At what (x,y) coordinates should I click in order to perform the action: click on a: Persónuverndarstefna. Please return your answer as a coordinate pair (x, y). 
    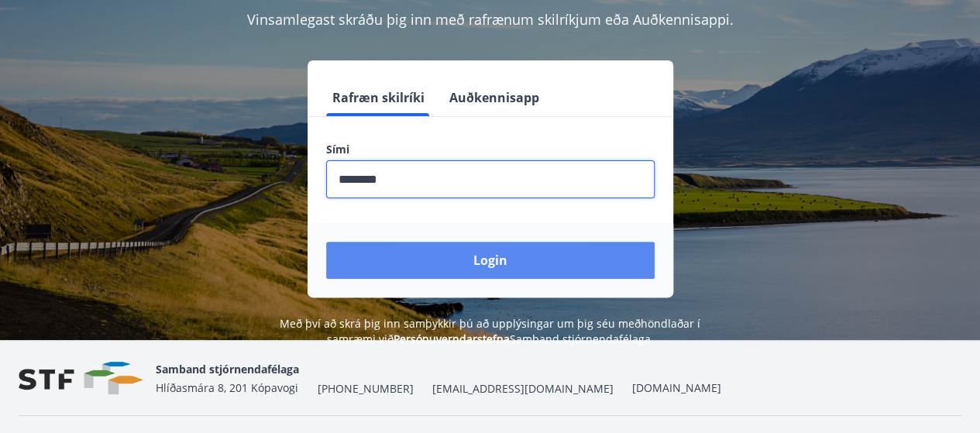
    Looking at the image, I should click on (452, 338).